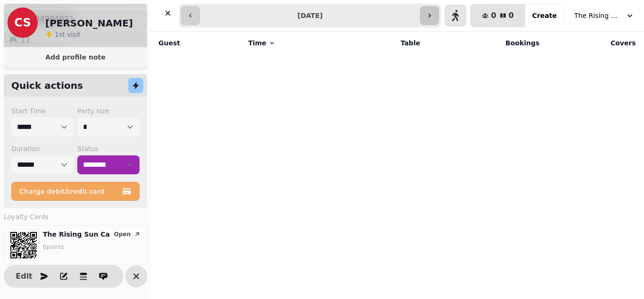 The image size is (644, 299). Describe the element at coordinates (24, 276) in the screenshot. I see `button: Edit` at that location.